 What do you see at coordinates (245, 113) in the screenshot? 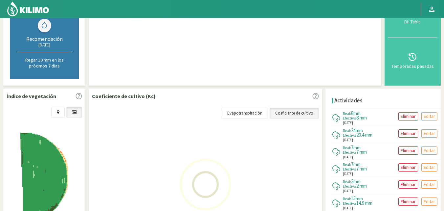
I see `a: Evapotranspiración` at bounding box center [245, 113].